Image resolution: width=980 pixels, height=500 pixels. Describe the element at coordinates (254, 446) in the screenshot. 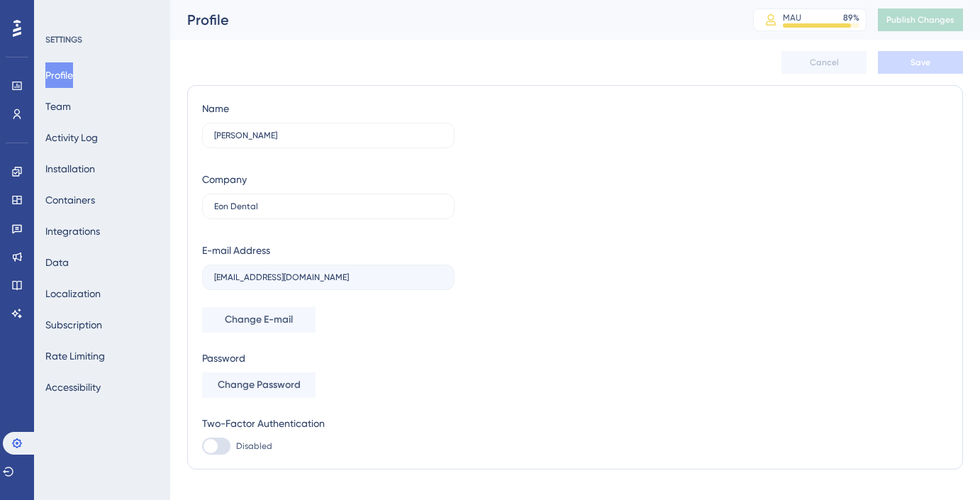

I see `span: Disabled` at that location.